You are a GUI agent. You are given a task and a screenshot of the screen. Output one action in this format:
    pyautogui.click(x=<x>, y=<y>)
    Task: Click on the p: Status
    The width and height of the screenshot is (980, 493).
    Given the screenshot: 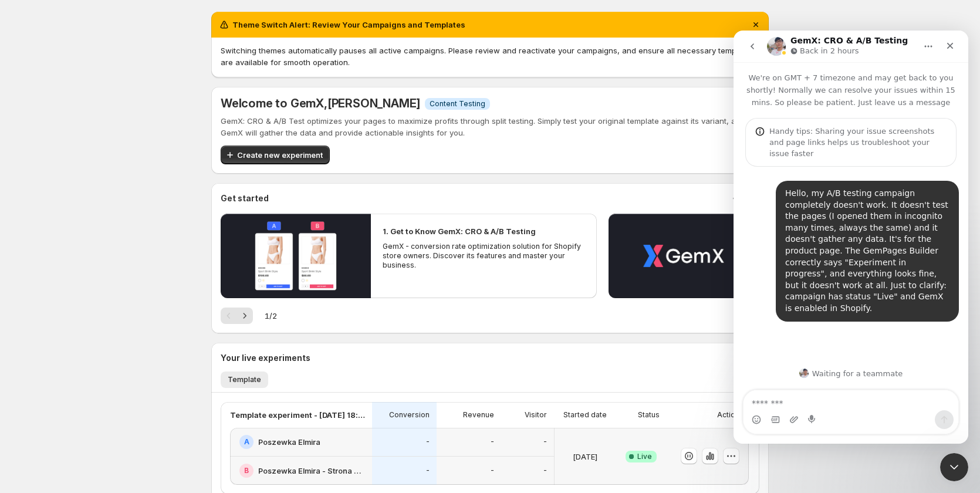 What is the action you would take?
    pyautogui.click(x=649, y=415)
    